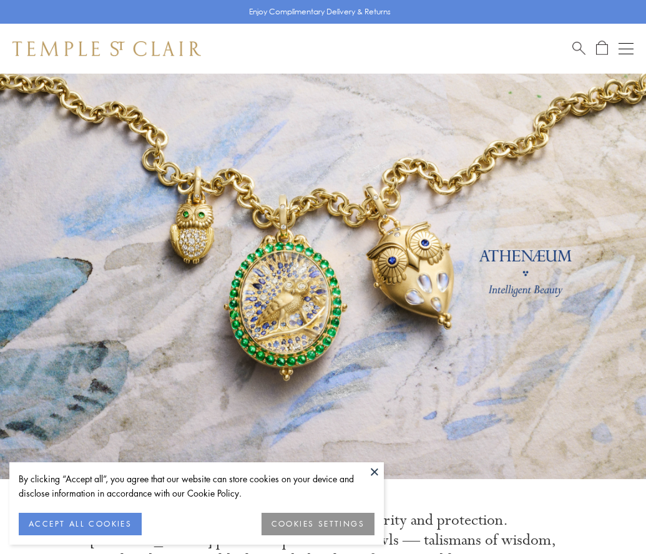 Image resolution: width=646 pixels, height=554 pixels. Describe the element at coordinates (626, 49) in the screenshot. I see `button: Open navigation` at that location.